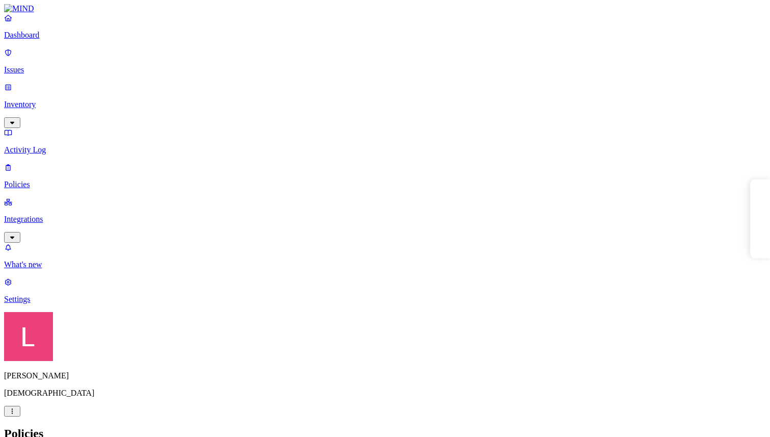 Image resolution: width=770 pixels, height=437 pixels. I want to click on p: Integrations, so click(385, 219).